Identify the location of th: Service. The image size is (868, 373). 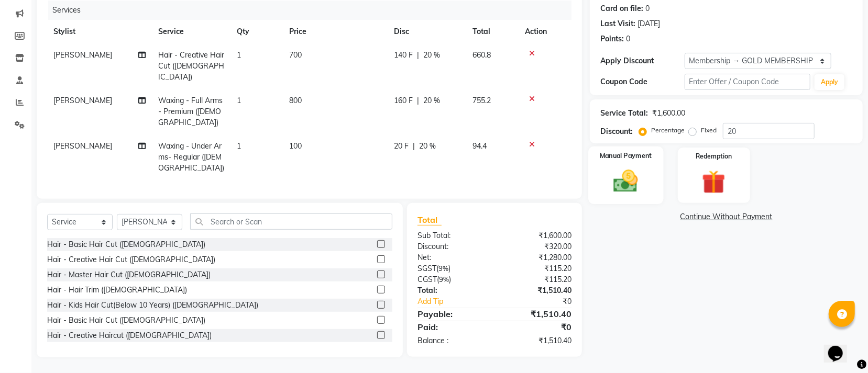
(191, 31).